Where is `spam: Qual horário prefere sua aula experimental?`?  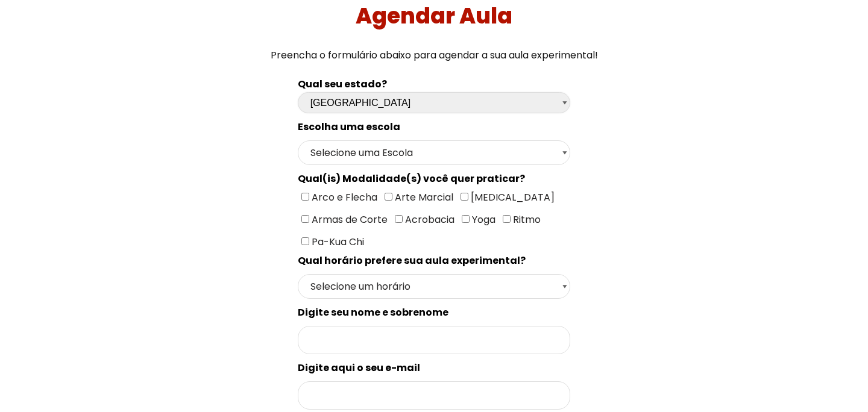 spam: Qual horário prefere sua aula experimental? is located at coordinates (411, 261).